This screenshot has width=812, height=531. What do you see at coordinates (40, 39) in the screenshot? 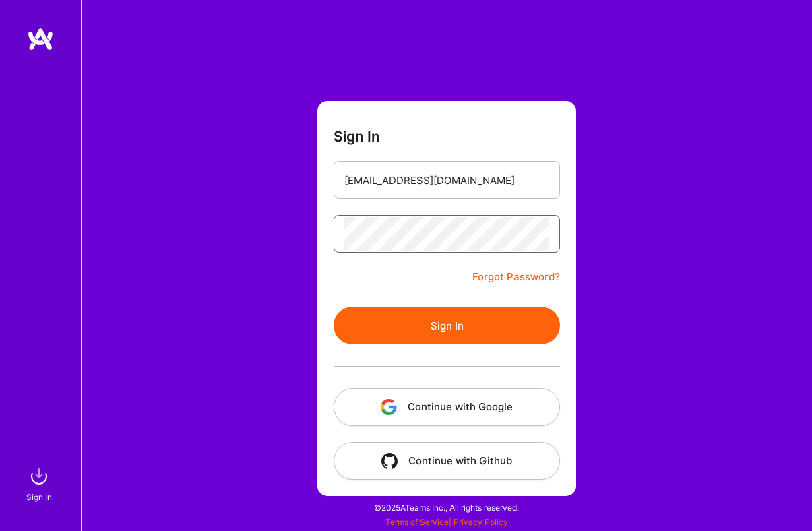
I see `img: logo` at bounding box center [40, 39].